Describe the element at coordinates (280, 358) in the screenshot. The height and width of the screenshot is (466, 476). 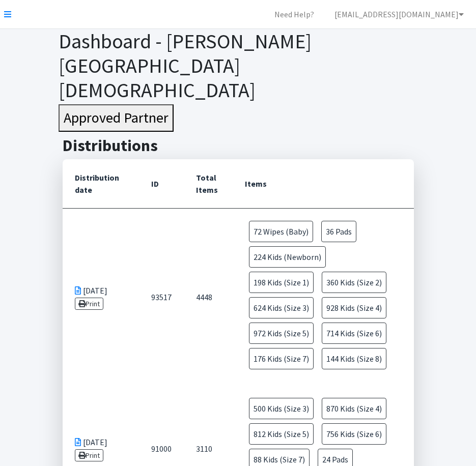
I see `span: 176 Kids (Size 7)` at that location.